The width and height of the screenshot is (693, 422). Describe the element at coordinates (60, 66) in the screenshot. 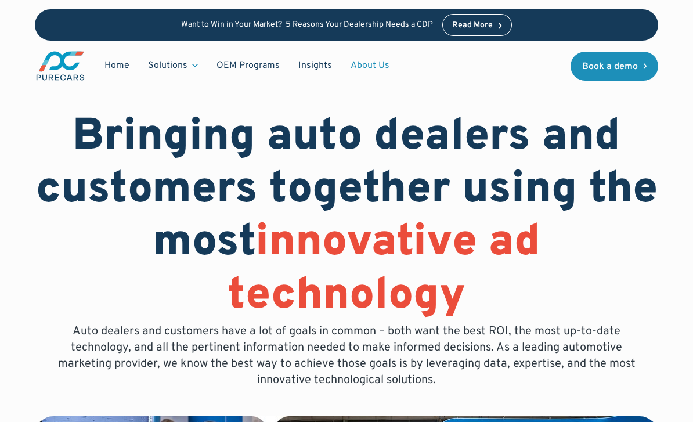

I see `a: main` at that location.